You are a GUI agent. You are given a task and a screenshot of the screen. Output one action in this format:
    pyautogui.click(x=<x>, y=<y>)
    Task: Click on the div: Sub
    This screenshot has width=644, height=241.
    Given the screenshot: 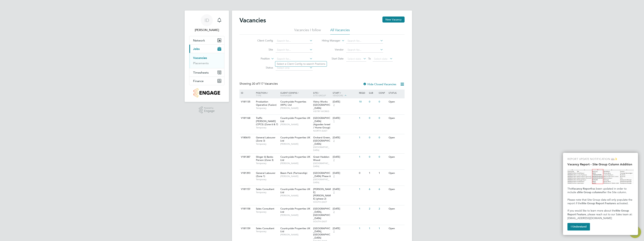 What is the action you would take?
    pyautogui.click(x=373, y=93)
    